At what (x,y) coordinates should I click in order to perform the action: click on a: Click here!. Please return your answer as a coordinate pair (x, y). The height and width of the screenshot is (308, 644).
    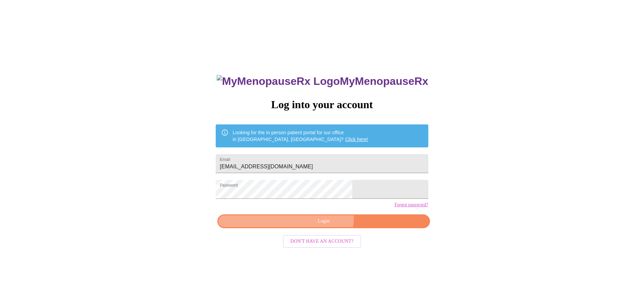
    Looking at the image, I should click on (356, 139).